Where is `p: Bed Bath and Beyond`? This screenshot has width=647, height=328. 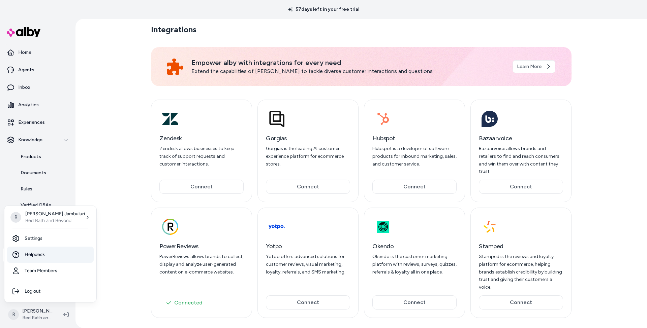
p: Bed Bath and Beyond is located at coordinates (55, 221).